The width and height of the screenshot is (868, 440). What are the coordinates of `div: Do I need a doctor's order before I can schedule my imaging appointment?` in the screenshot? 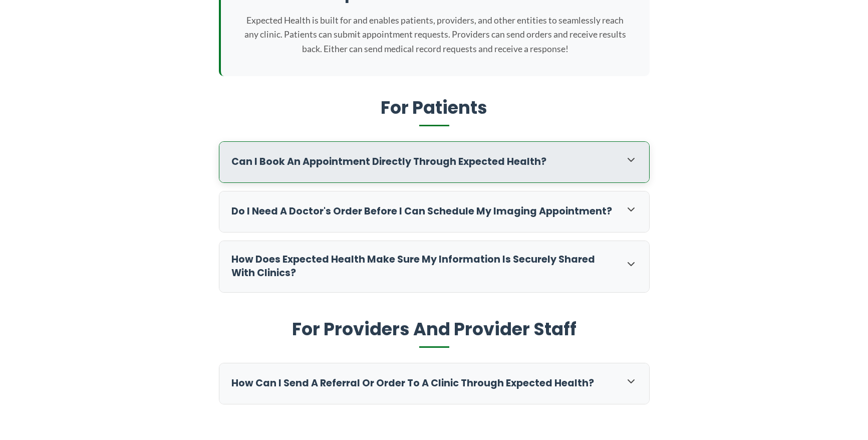 It's located at (435, 211).